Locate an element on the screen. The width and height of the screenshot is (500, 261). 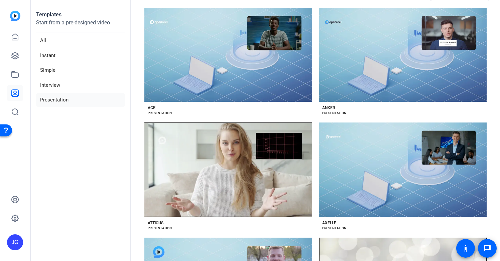
li: Presentation is located at coordinates (80, 100).